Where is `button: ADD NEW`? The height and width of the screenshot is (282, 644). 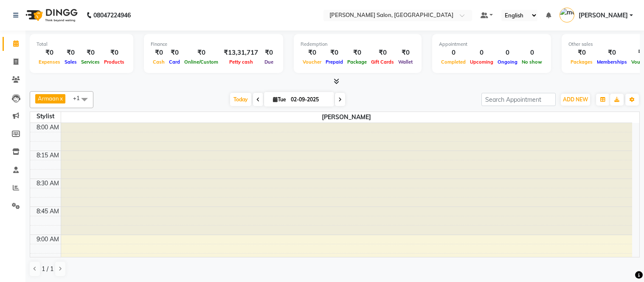
button: ADD NEW is located at coordinates (575, 100).